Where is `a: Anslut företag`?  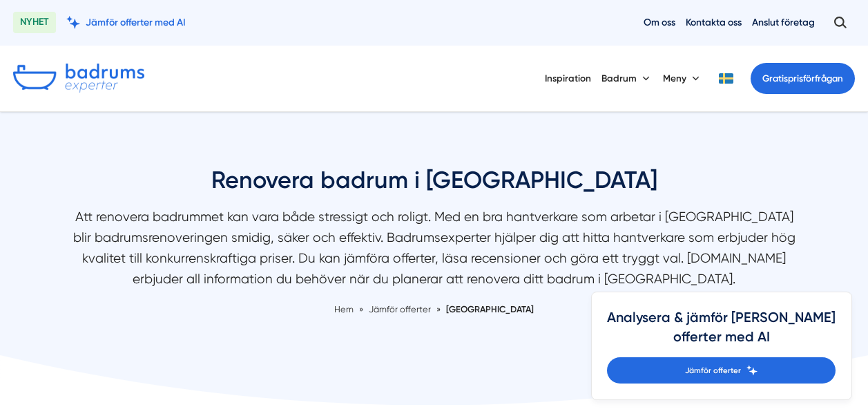
a: Anslut företag is located at coordinates (783, 22).